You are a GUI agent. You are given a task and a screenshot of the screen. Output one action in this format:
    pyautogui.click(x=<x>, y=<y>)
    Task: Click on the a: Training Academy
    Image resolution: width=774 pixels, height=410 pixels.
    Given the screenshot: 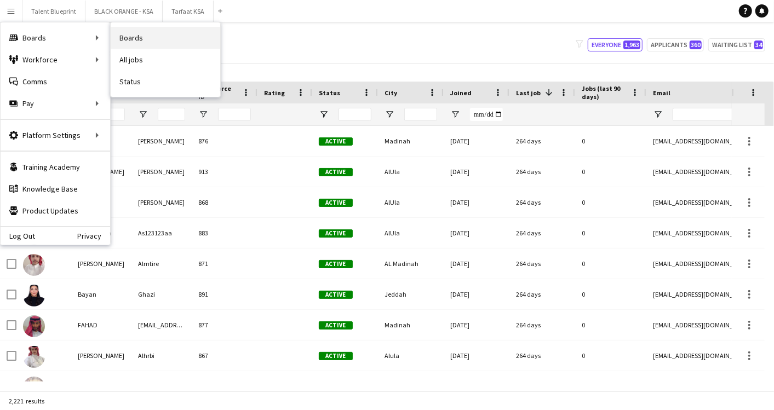 What is the action you would take?
    pyautogui.click(x=55, y=167)
    